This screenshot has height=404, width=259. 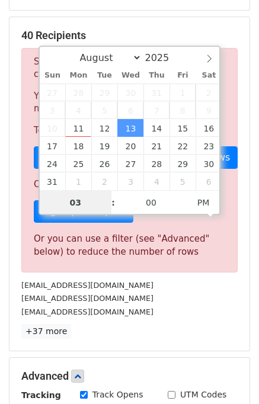 I want to click on div: Chat Widget, so click(x=229, y=375).